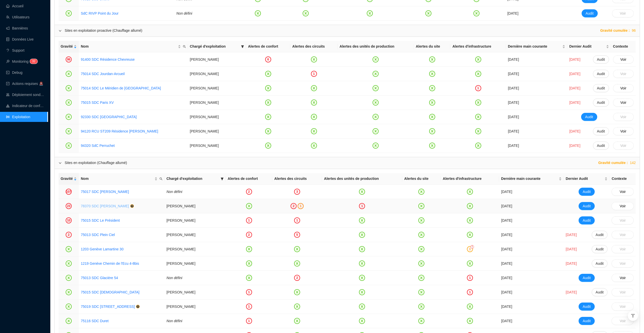 The width and height of the screenshot is (644, 333). I want to click on div: 23, so click(69, 206).